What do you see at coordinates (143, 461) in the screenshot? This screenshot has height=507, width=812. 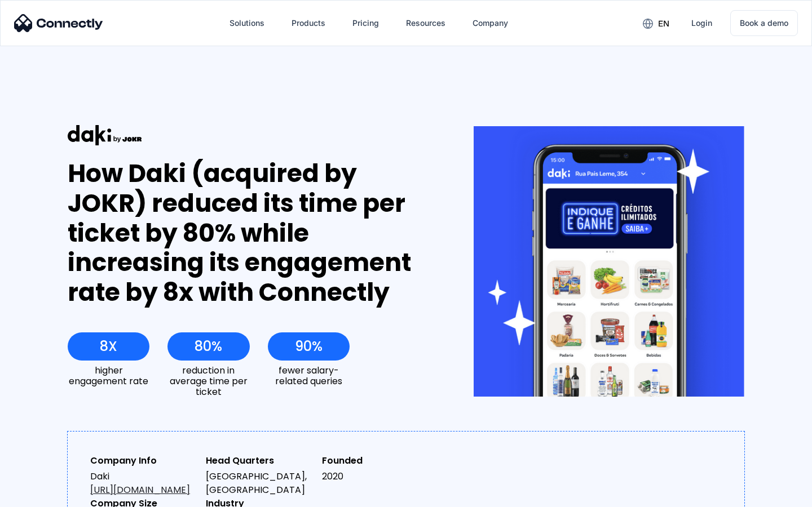 I see `div: Company Info` at bounding box center [143, 461].